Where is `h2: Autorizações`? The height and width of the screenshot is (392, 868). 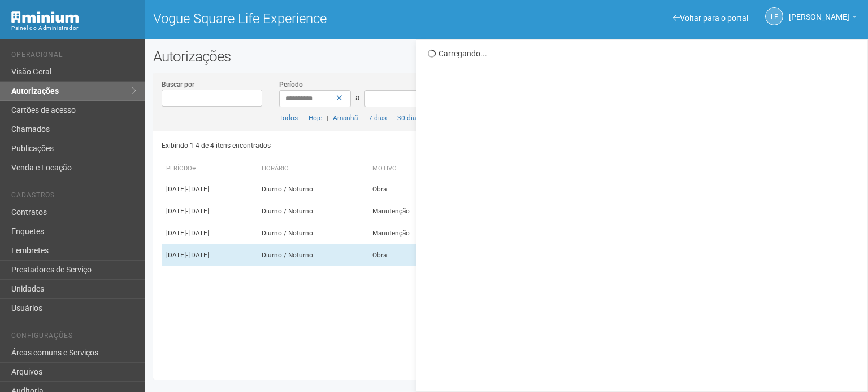
h2: Autorizações is located at coordinates (506, 57).